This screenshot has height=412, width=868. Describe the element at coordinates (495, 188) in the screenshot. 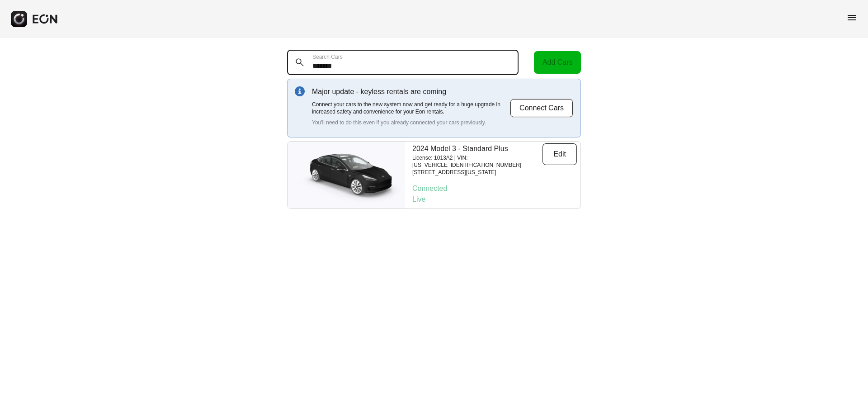

I see `p: Connected` at that location.